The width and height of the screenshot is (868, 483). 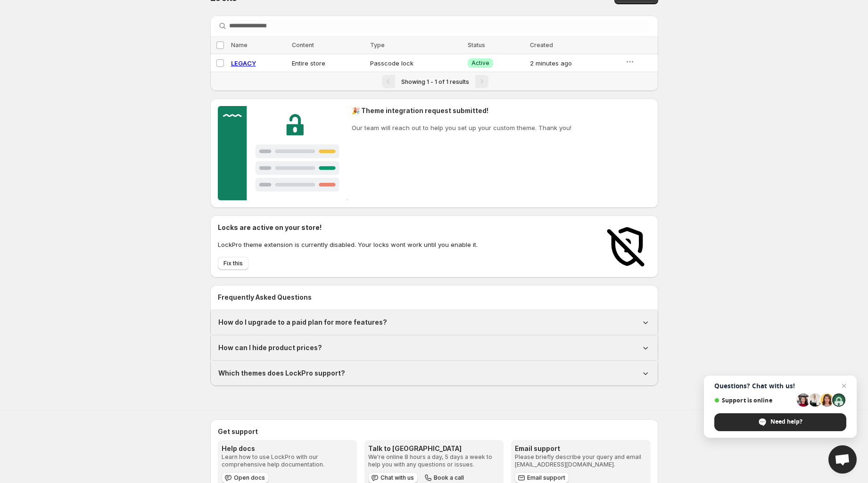 I want to click on a: Open chat, so click(x=843, y=460).